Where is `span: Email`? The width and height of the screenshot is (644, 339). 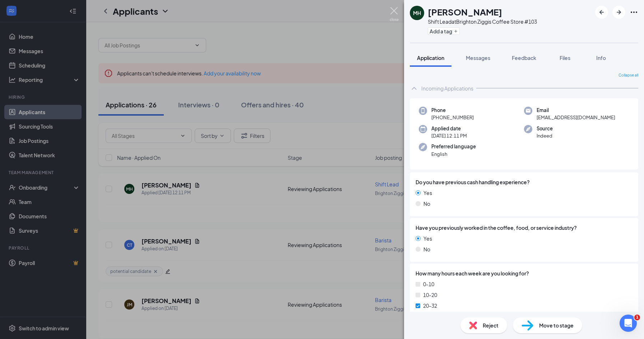 span: Email is located at coordinates (576, 110).